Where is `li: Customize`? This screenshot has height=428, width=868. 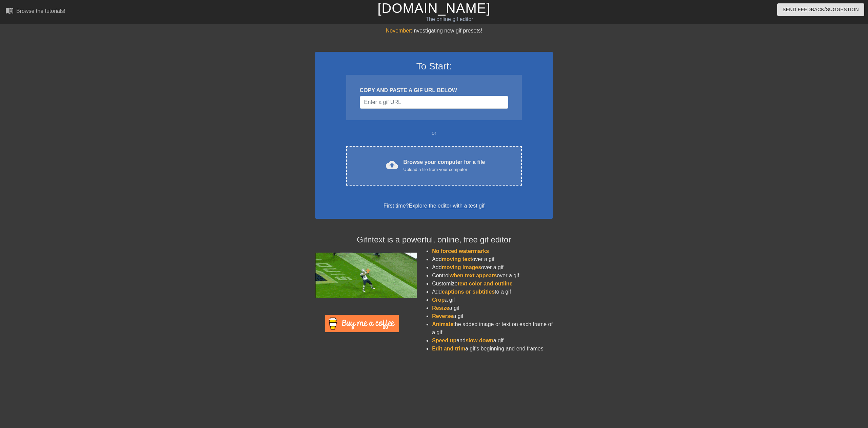 li: Customize is located at coordinates (492, 284).